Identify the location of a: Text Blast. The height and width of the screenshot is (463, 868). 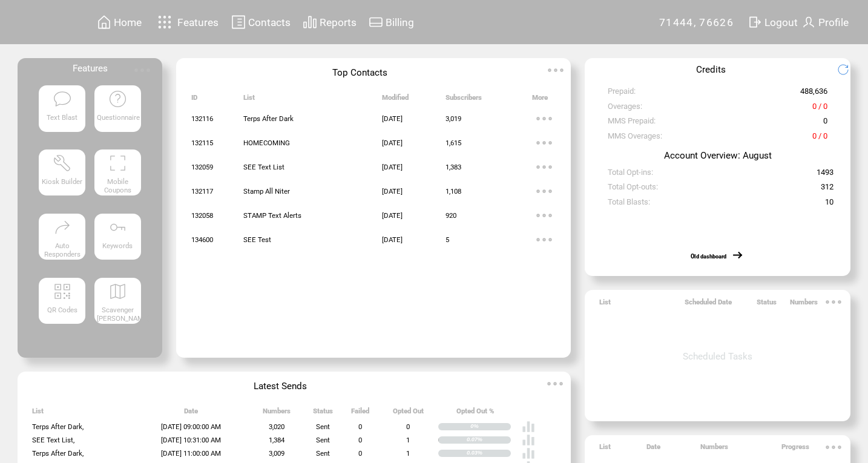
(62, 113).